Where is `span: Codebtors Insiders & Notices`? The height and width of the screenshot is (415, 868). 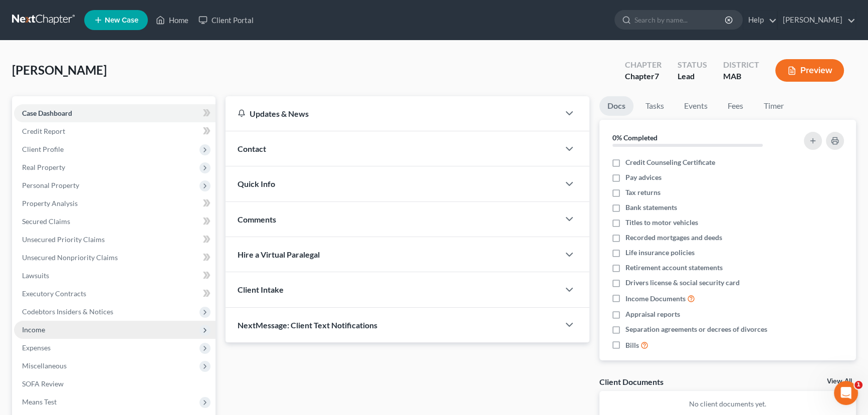
span: Codebtors Insiders & Notices is located at coordinates (68, 311).